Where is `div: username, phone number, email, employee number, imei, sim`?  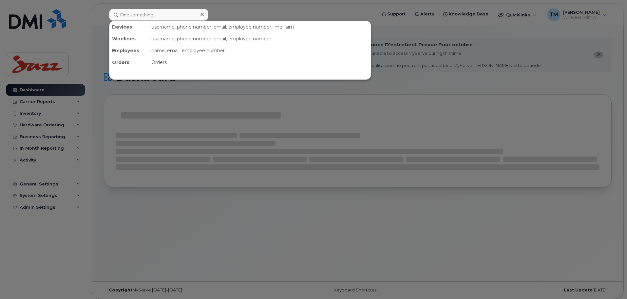
div: username, phone number, email, employee number, imei, sim is located at coordinates (260, 27).